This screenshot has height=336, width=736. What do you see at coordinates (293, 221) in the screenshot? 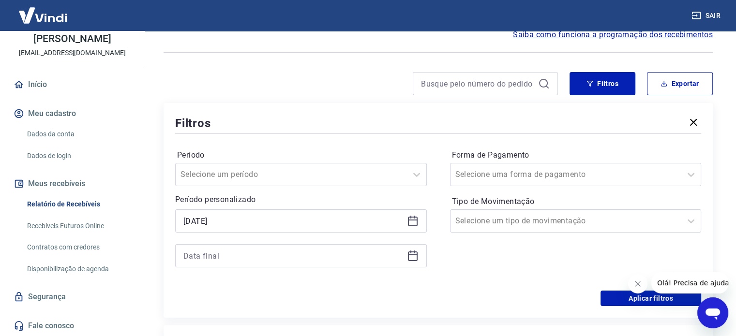
I see `input: Data inicial` at bounding box center [293, 221].